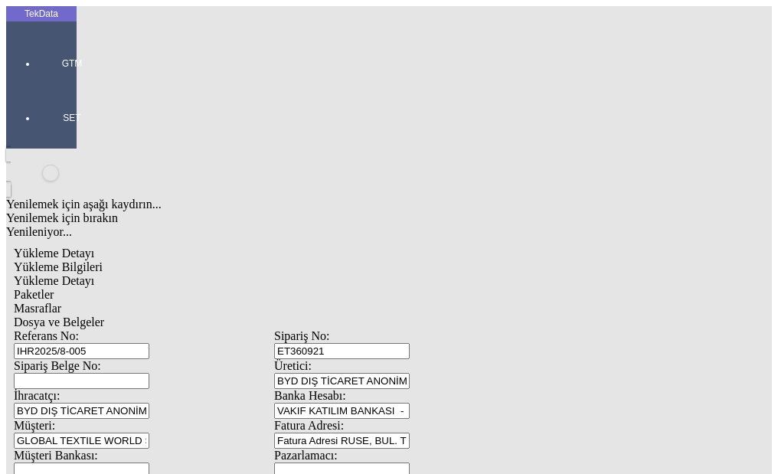 This screenshot has width=778, height=474. I want to click on span: Pazarlamacı:, so click(306, 455).